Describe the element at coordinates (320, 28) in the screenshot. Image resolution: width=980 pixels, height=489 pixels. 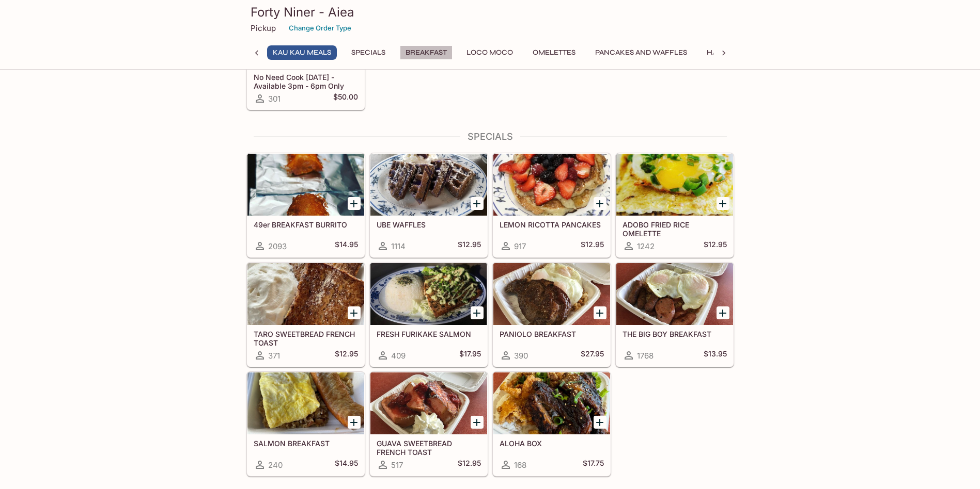
I see `button: Change Order Type` at that location.